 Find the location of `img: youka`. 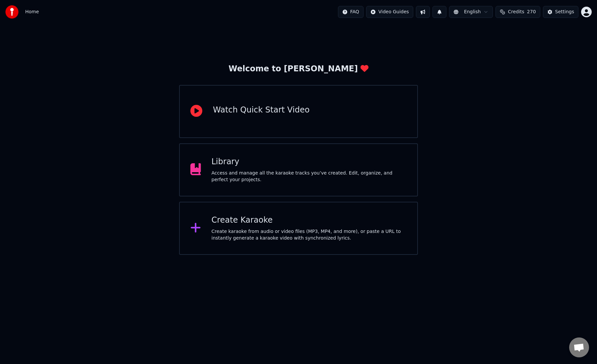

img: youka is located at coordinates (12, 12).